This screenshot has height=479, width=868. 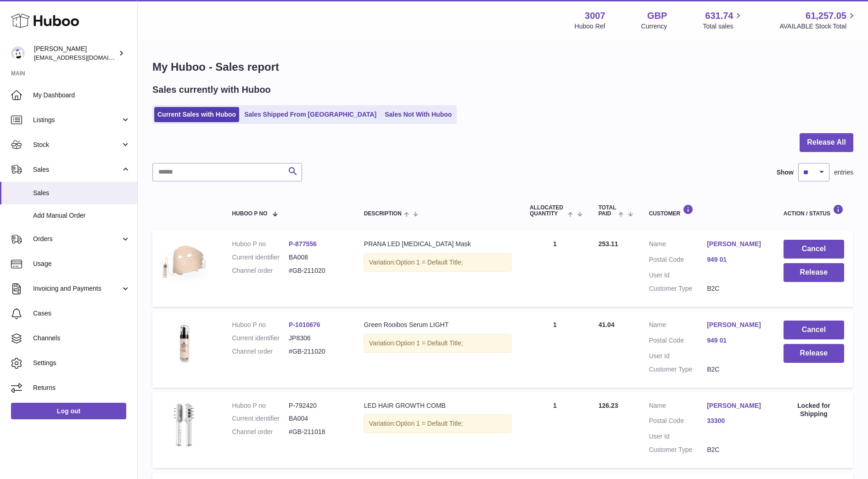 What do you see at coordinates (317, 432) in the screenshot?
I see `dd: #GB-211018` at bounding box center [317, 432].